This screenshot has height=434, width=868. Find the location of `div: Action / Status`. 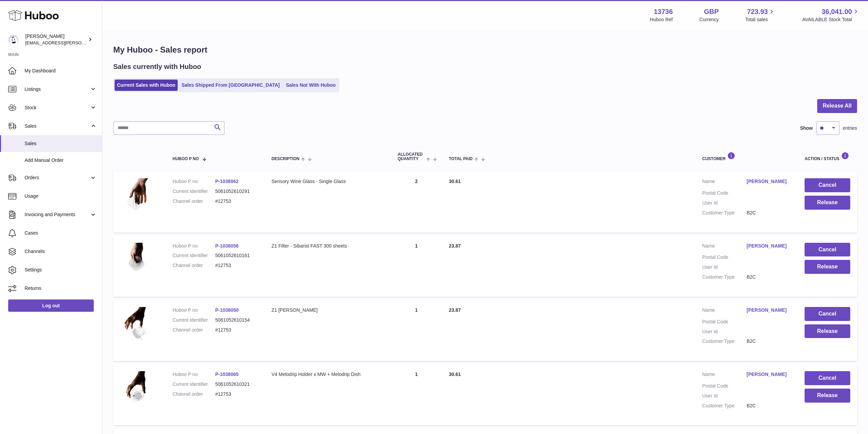

div: Action / Status is located at coordinates (827, 156).